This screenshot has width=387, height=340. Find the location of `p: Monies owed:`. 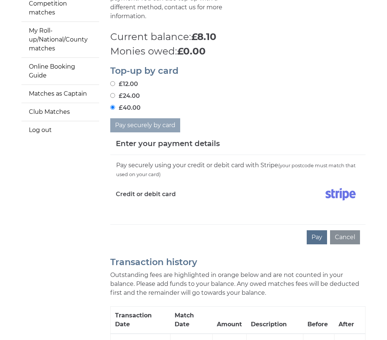

p: Monies owed: is located at coordinates (238, 51).